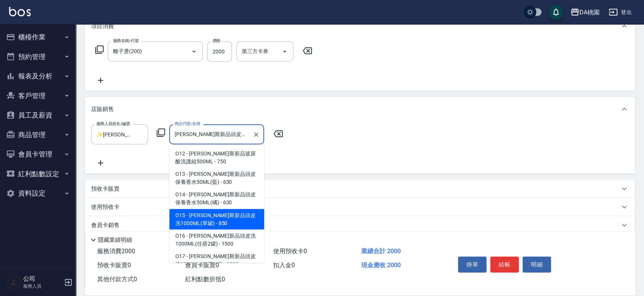  What do you see at coordinates (38, 193) in the screenshot?
I see `button: 資料設定` at bounding box center [38, 193].